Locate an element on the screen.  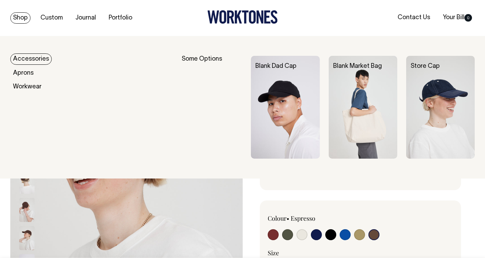
div: Colour is located at coordinates (305, 218).